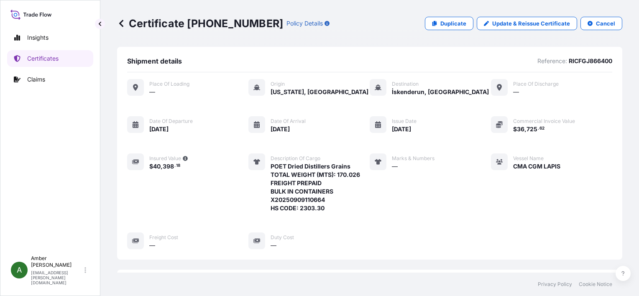 The height and width of the screenshot is (296, 639). What do you see at coordinates (544, 121) in the screenshot?
I see `span: Commercial Invoice Value` at bounding box center [544, 121].